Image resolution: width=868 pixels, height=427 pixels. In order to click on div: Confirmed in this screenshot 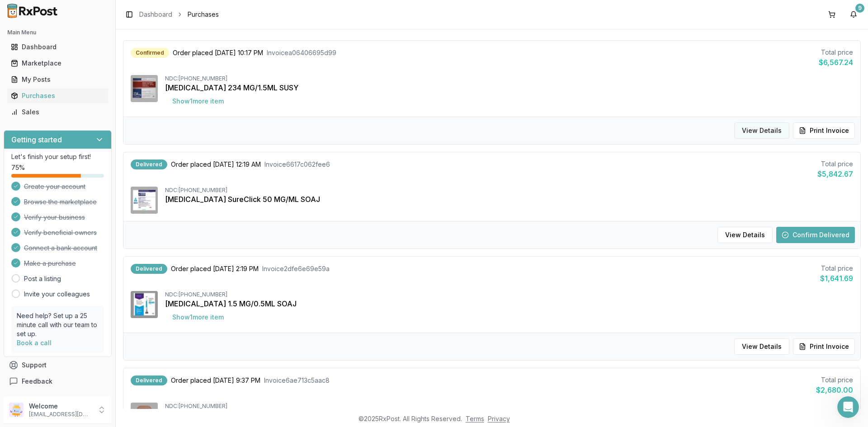, I will do `click(150, 53)`.